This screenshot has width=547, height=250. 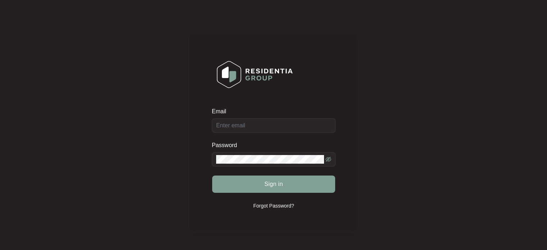 I want to click on label: Password, so click(x=227, y=145).